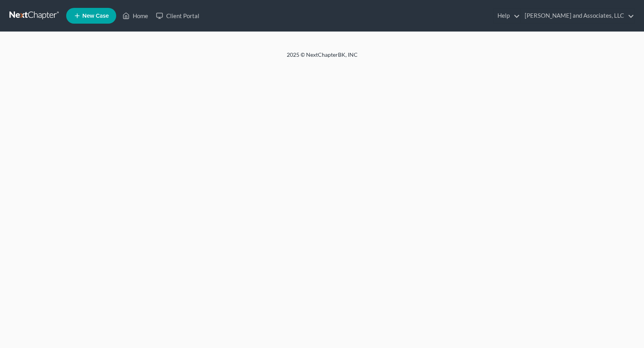 This screenshot has height=348, width=644. What do you see at coordinates (135, 16) in the screenshot?
I see `a: Home` at bounding box center [135, 16].